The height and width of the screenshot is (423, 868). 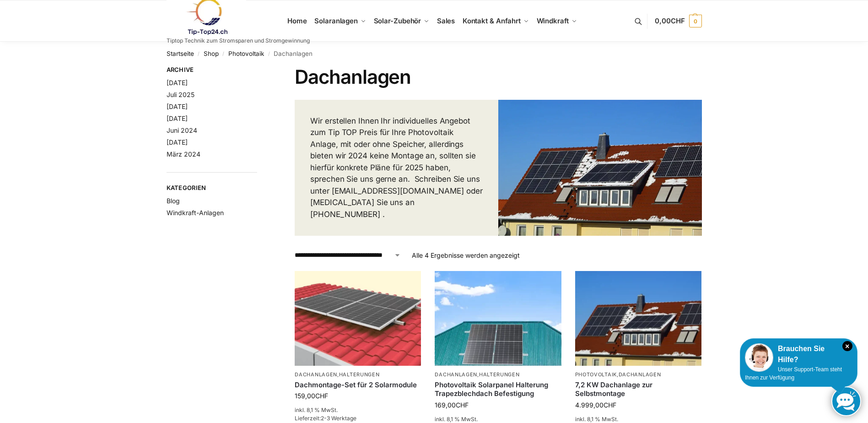 What do you see at coordinates (195, 212) in the screenshot?
I see `a: Windkraft-Anlagen` at bounding box center [195, 212].